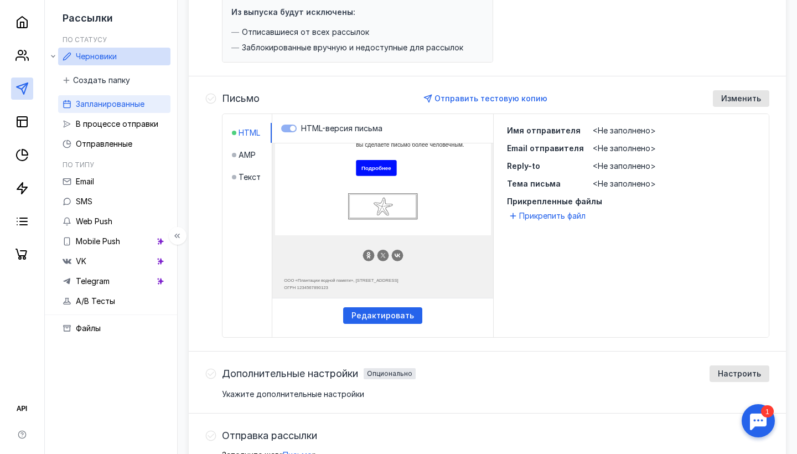  What do you see at coordinates (114, 281) in the screenshot?
I see `a: Telegram` at bounding box center [114, 281].